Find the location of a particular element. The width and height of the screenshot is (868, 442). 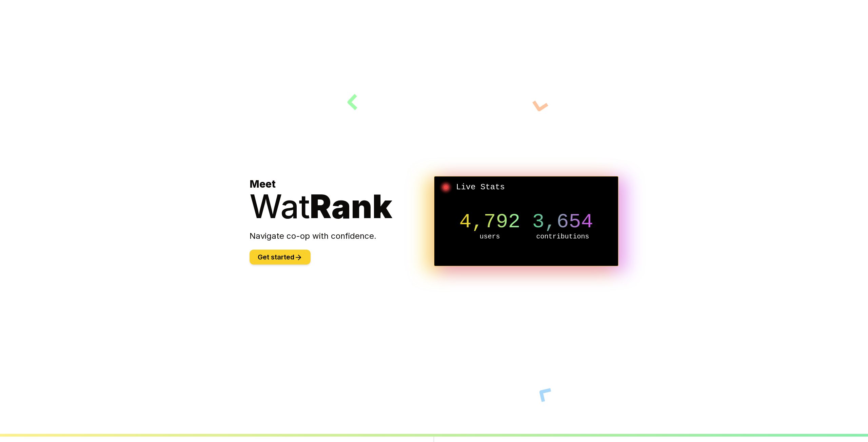

p: 4,792 is located at coordinates (490, 222).